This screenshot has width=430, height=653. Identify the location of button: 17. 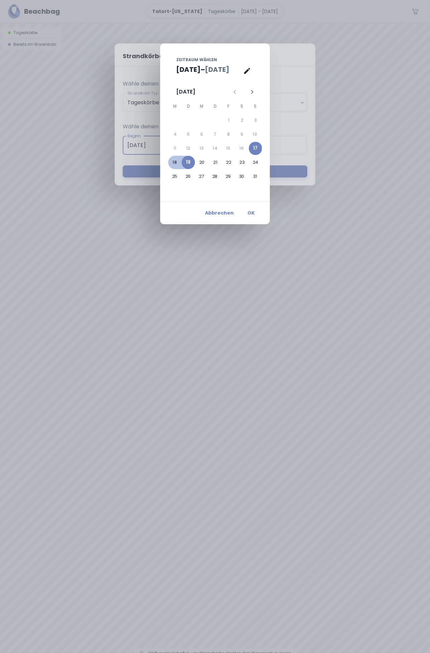
(255, 148).